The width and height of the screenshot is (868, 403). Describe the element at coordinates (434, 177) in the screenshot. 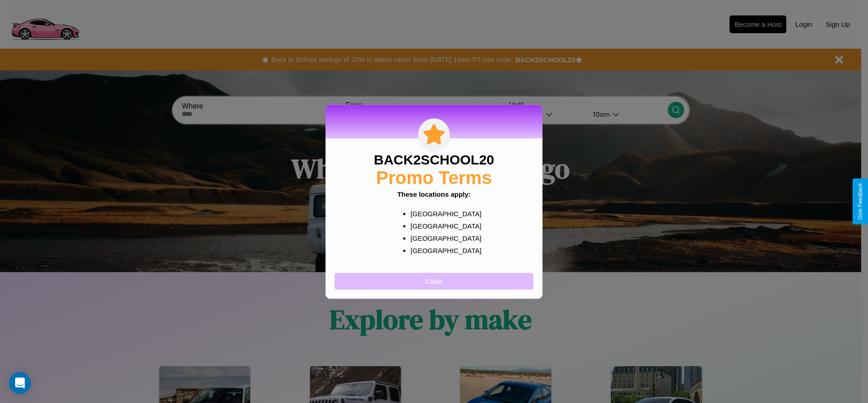

I see `h2: Promo Terms` at that location.